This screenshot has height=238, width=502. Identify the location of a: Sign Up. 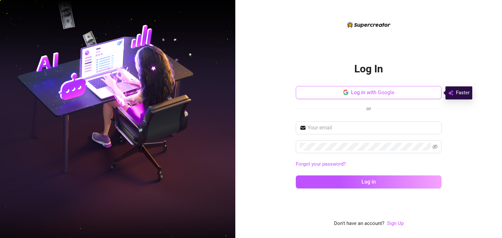
(395, 224).